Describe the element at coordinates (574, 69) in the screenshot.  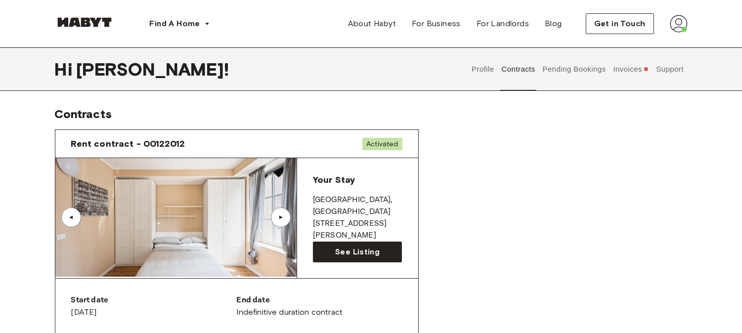
I see `button: Pending Bookings` at that location.